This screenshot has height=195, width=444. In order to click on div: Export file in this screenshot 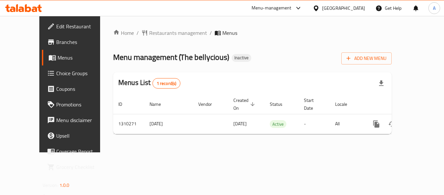, I will do `click(381, 83)`.